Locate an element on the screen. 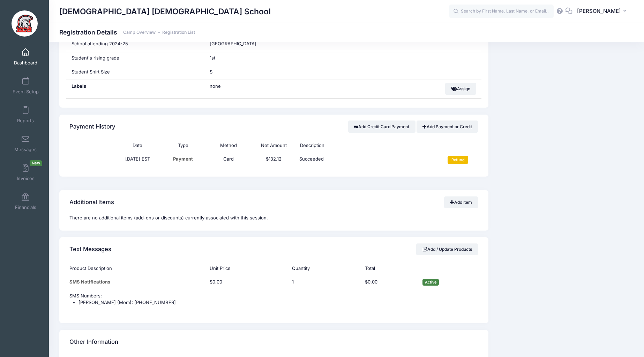 The width and height of the screenshot is (644, 357). img: Evangelical Christian School is located at coordinates (25, 24).